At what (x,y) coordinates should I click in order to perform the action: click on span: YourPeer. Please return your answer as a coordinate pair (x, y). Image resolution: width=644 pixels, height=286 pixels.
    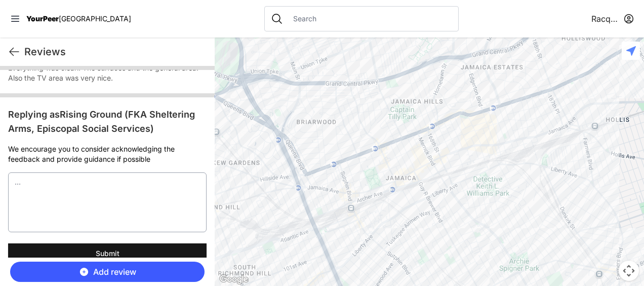
    Looking at the image, I should click on (42, 18).